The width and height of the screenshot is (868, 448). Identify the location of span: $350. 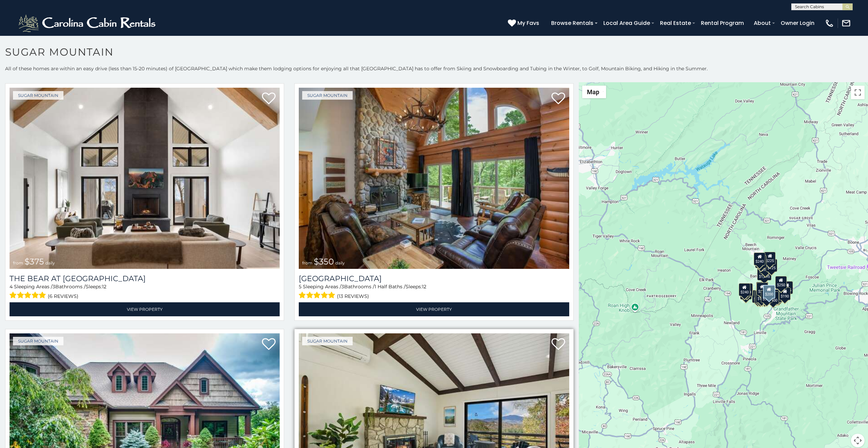
(324, 261).